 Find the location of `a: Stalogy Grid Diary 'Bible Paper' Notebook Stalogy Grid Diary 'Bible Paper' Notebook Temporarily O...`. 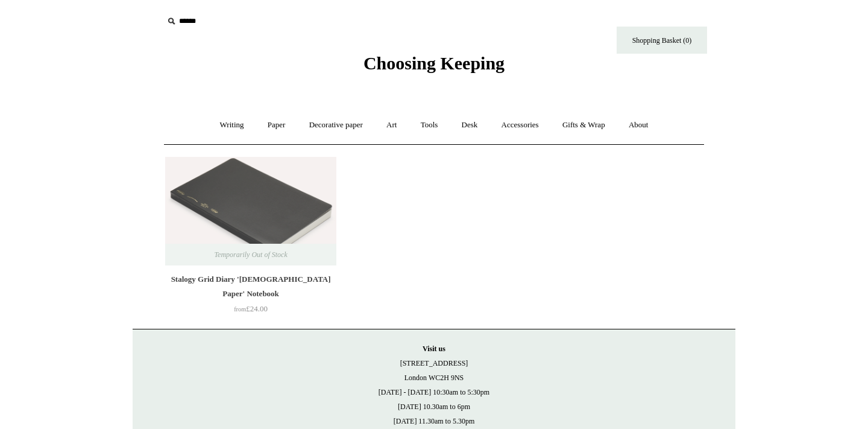

a: Stalogy Grid Diary 'Bible Paper' Notebook Stalogy Grid Diary 'Bible Paper' Notebook Temporarily O... is located at coordinates (251, 211).